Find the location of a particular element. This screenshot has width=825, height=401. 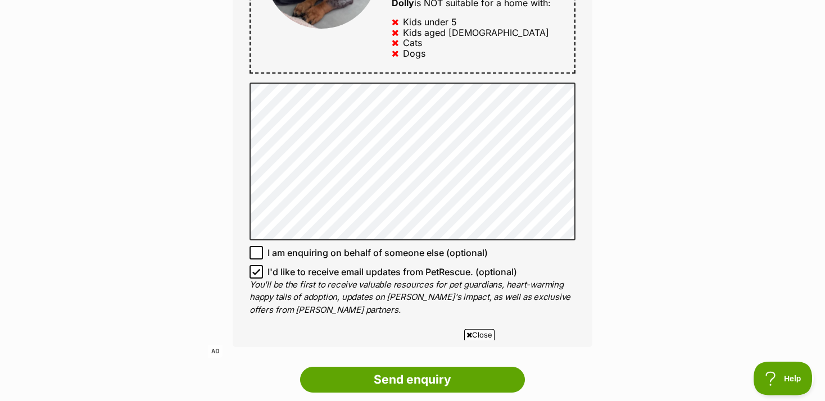

div: Kids under 5 is located at coordinates (430, 22).